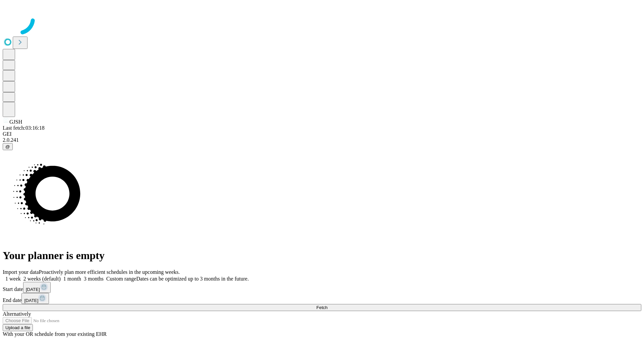 The image size is (644, 362). What do you see at coordinates (322, 308) in the screenshot?
I see `button: Fetch` at bounding box center [322, 308].